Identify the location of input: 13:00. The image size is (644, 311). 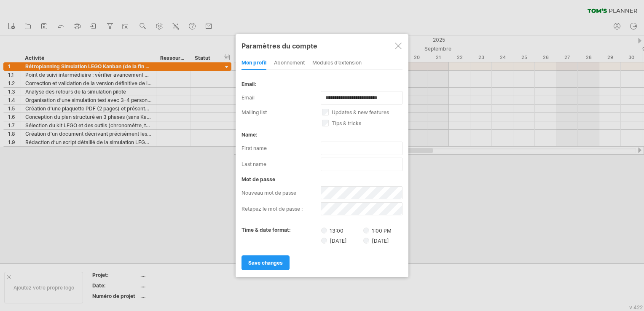
(324, 231).